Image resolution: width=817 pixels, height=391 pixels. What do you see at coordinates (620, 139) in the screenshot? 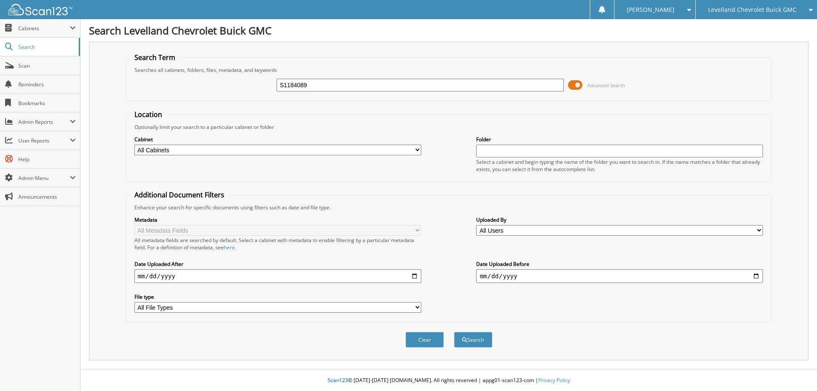
I see `label: Folder` at bounding box center [620, 139].